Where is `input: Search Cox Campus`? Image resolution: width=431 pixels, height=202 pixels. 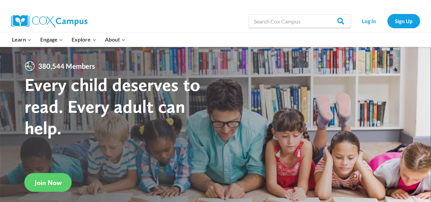
input: Search Cox Campus is located at coordinates (300, 21).